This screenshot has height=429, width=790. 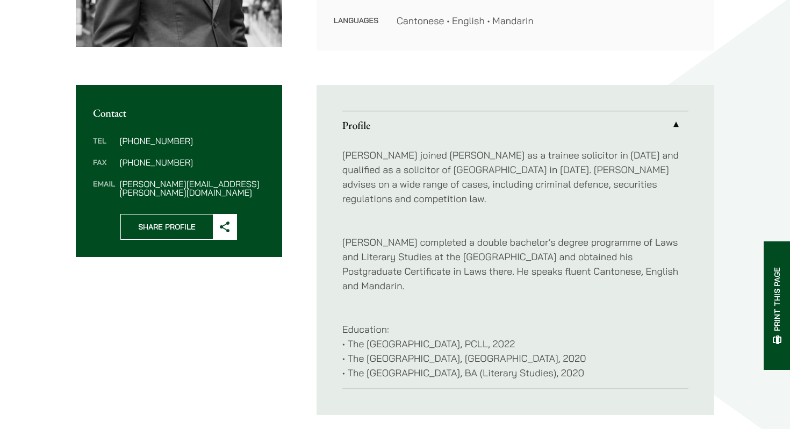 What do you see at coordinates (547, 20) in the screenshot?
I see `dd: Cantonese • English • Mandarin` at bounding box center [547, 20].